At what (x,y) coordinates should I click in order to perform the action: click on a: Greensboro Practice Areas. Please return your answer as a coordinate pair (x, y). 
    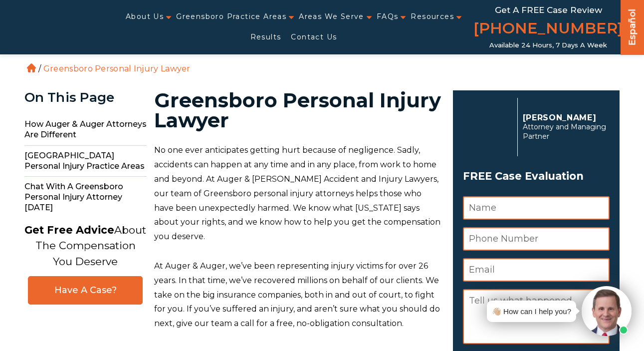
    Looking at the image, I should click on (231, 16).